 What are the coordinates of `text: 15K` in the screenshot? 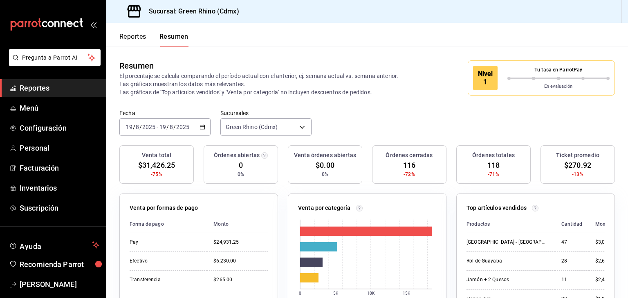 It's located at (406, 294).